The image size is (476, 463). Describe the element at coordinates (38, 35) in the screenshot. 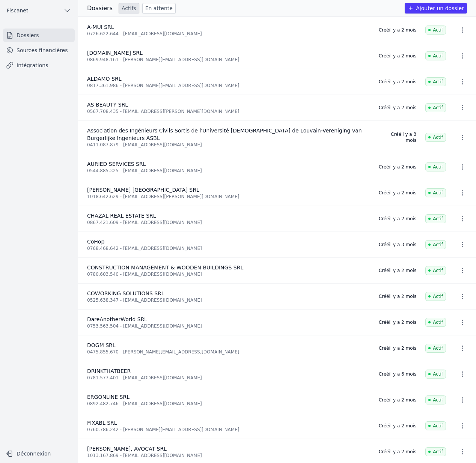

I see `a: Dossiers` at that location.